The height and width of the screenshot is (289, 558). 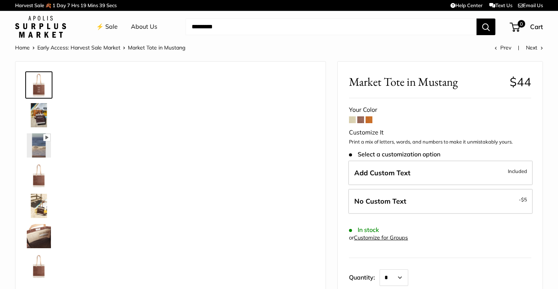 I want to click on a: Text Us, so click(x=501, y=5).